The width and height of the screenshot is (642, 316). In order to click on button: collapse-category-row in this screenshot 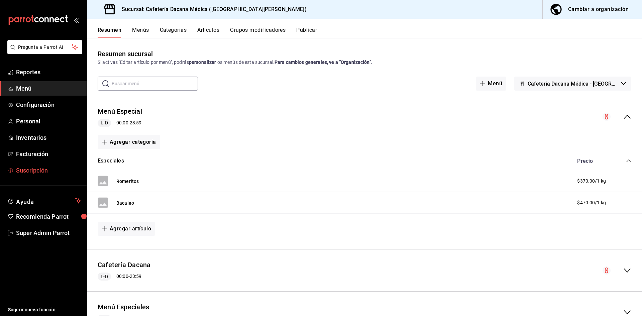, I will do `click(629, 161)`.